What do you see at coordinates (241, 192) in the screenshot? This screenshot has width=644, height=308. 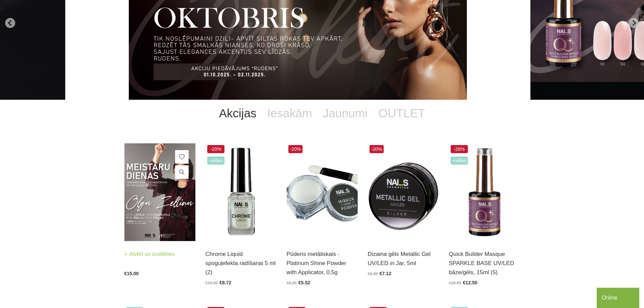 I see `img: Dizaina produkts spilgtā spoguļa efekta radīšanai.LIETOŠANA: Pirms lietošanas nepieciešams sakrat...` at bounding box center [241, 192].